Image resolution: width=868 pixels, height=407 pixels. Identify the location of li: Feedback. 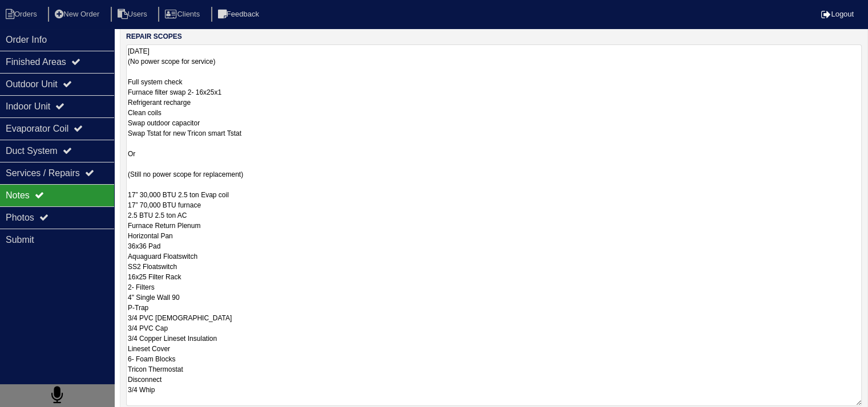
(240, 14).